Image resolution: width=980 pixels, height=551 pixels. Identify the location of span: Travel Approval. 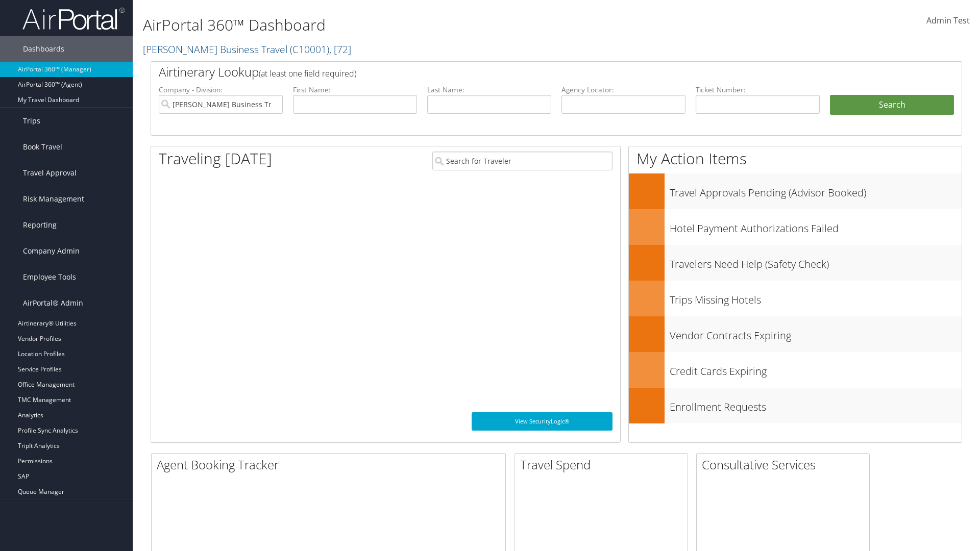
(50, 173).